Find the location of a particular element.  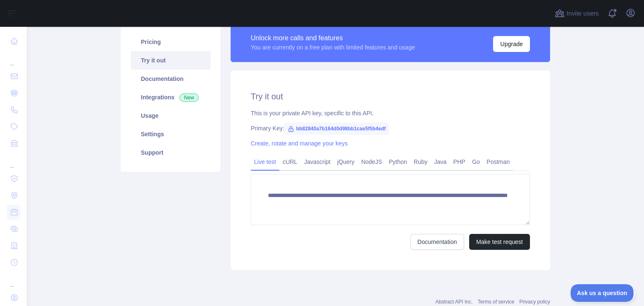

a: Integrations New is located at coordinates (171, 97).